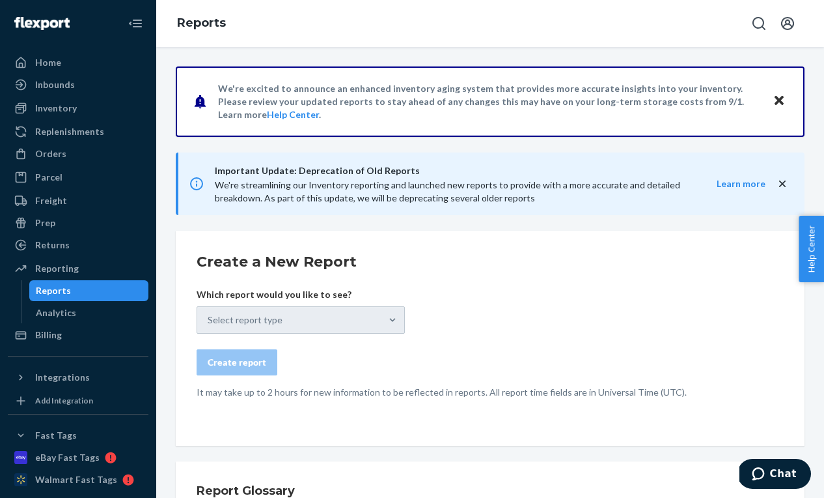 This screenshot has width=824, height=498. What do you see at coordinates (76, 479) in the screenshot?
I see `div: Walmart Fast Tags` at bounding box center [76, 479].